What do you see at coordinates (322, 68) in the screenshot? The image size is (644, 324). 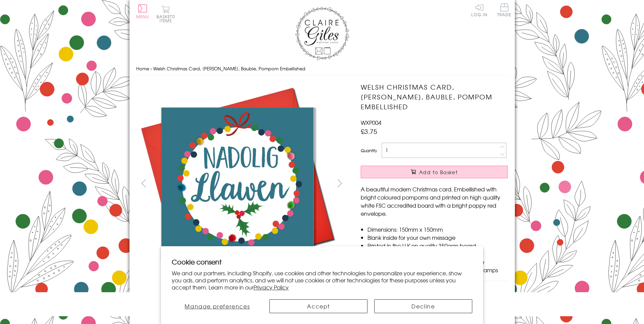 I see `nav: breadcrumbs` at bounding box center [322, 68].